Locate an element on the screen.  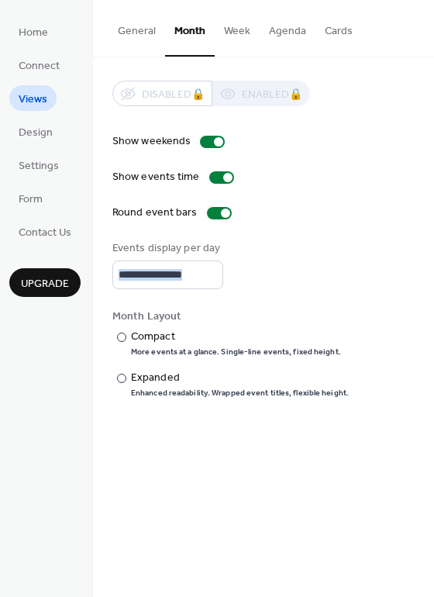
div: Events display per day is located at coordinates (166, 248).